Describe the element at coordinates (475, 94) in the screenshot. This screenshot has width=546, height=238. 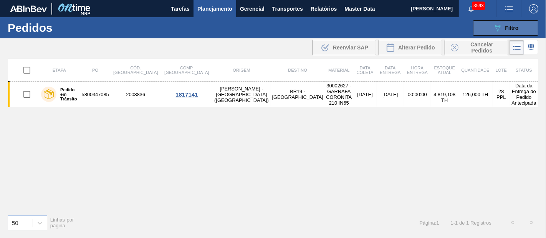
I see `td: 126,000 TH` at that location.